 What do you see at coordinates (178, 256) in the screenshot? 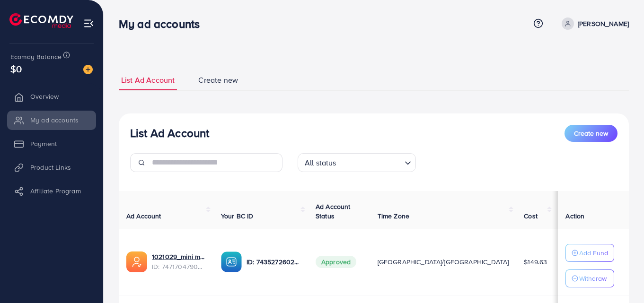
I see `a: 1021029_mini mart_1739641842912` at bounding box center [178, 256].